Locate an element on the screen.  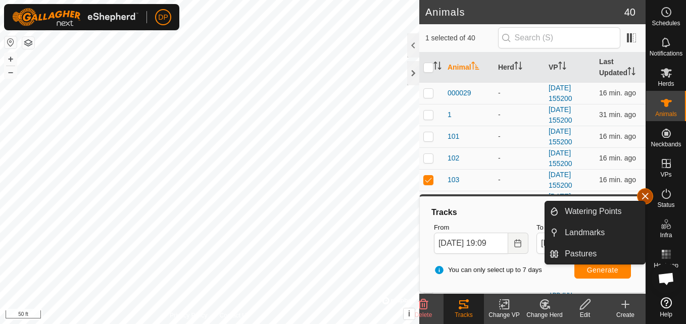
div: Change VP is located at coordinates (504, 315).